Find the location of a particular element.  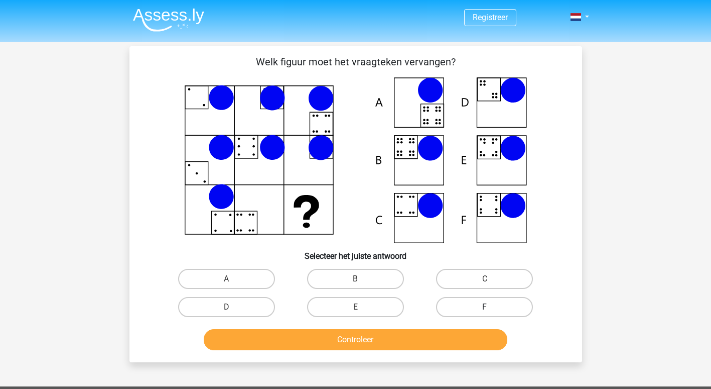

button: Controleer is located at coordinates (355, 339).